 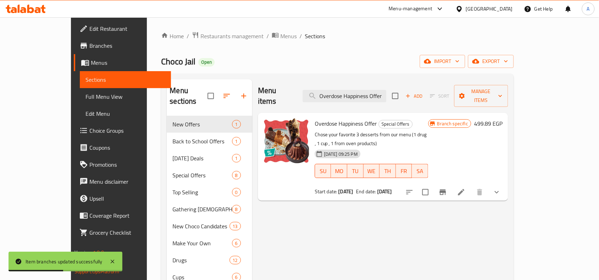 I want to click on button: export, so click(x=490, y=61).